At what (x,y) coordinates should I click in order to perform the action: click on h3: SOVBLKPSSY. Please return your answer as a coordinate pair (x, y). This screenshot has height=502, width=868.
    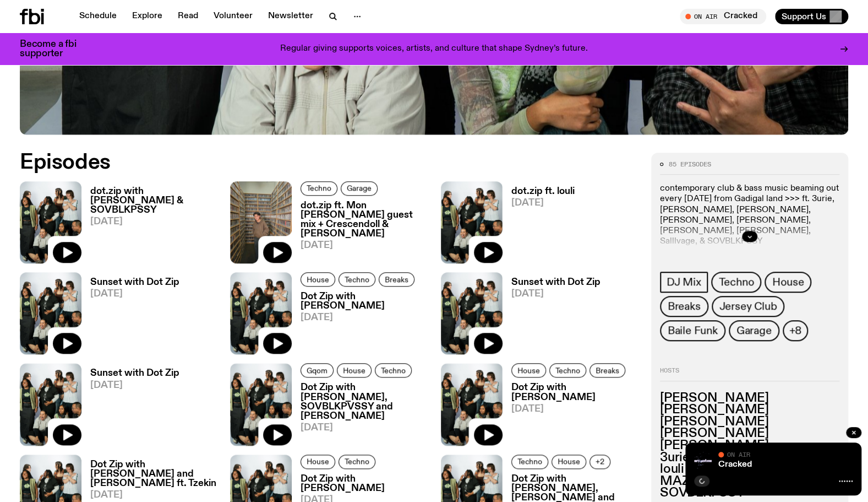
    Looking at the image, I should click on (750, 493).